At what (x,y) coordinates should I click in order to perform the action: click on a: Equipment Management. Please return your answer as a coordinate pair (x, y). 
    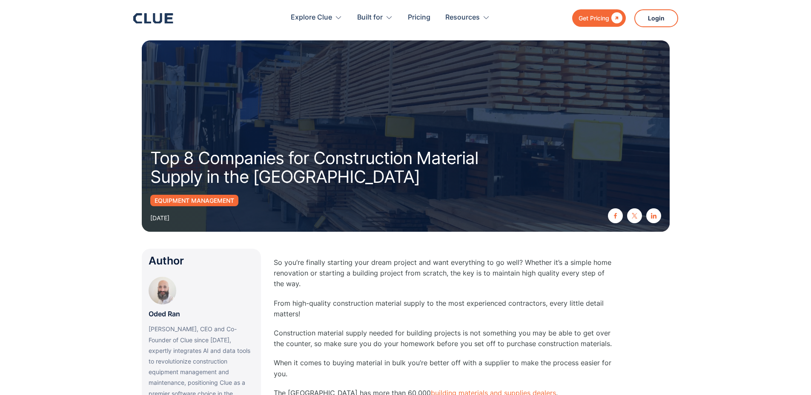
    Looking at the image, I should click on (194, 201).